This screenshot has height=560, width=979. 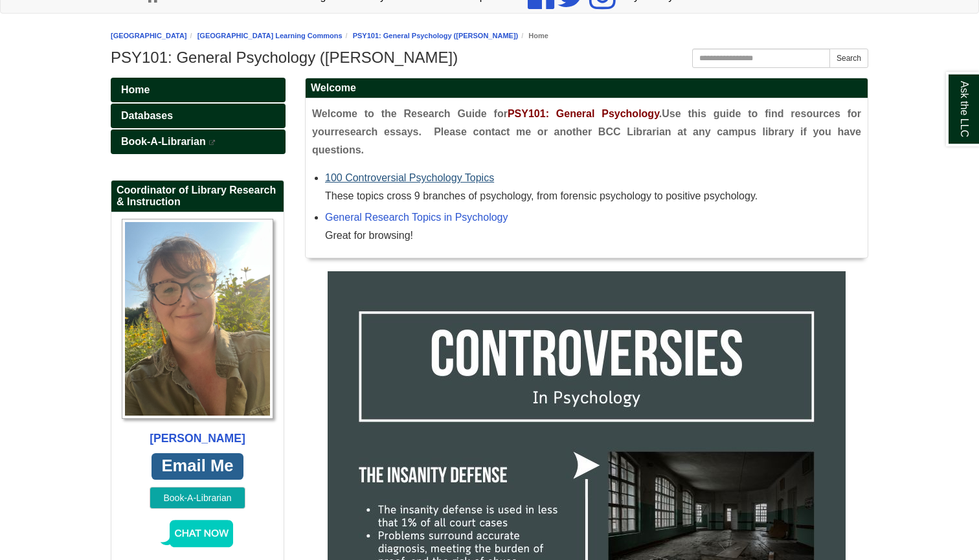 What do you see at coordinates (587, 88) in the screenshot?
I see `h2: Welcome` at bounding box center [587, 88].